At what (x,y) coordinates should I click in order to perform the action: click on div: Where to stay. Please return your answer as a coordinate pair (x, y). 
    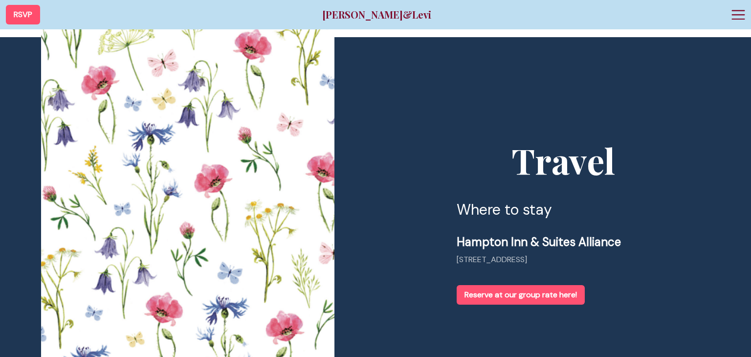
    Looking at the image, I should click on (564, 210).